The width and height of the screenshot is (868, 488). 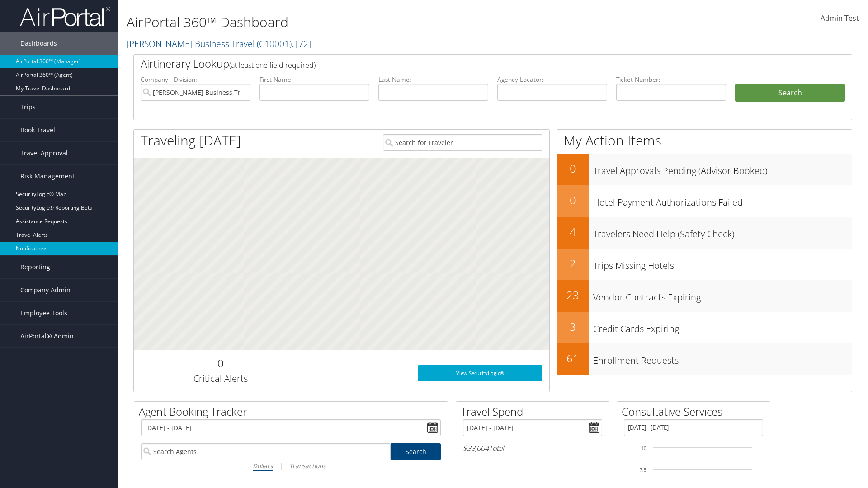 What do you see at coordinates (463, 142) in the screenshot?
I see `input: Search for Traveler` at bounding box center [463, 142].